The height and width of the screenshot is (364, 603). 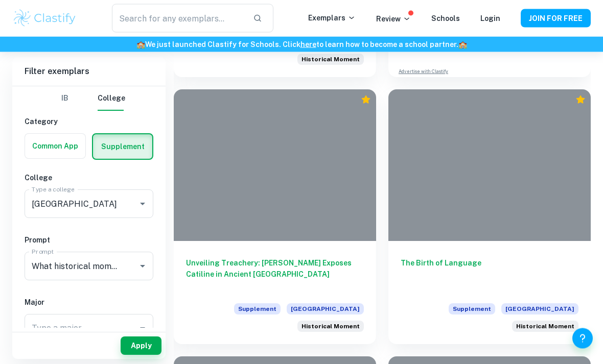 I want to click on button: Apply, so click(x=141, y=346).